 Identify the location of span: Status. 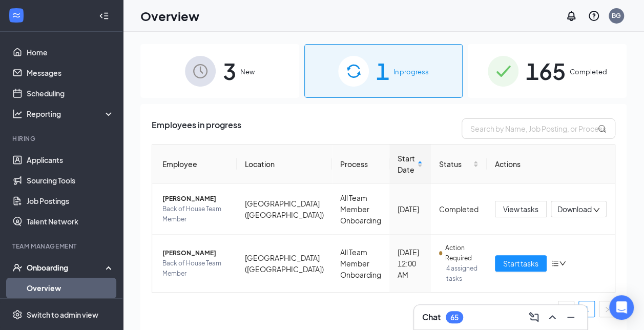
(455, 164).